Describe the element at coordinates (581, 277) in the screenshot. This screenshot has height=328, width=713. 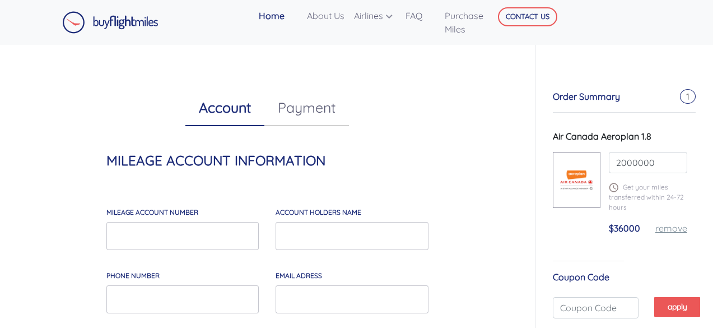
I see `span: Coupon Code` at that location.